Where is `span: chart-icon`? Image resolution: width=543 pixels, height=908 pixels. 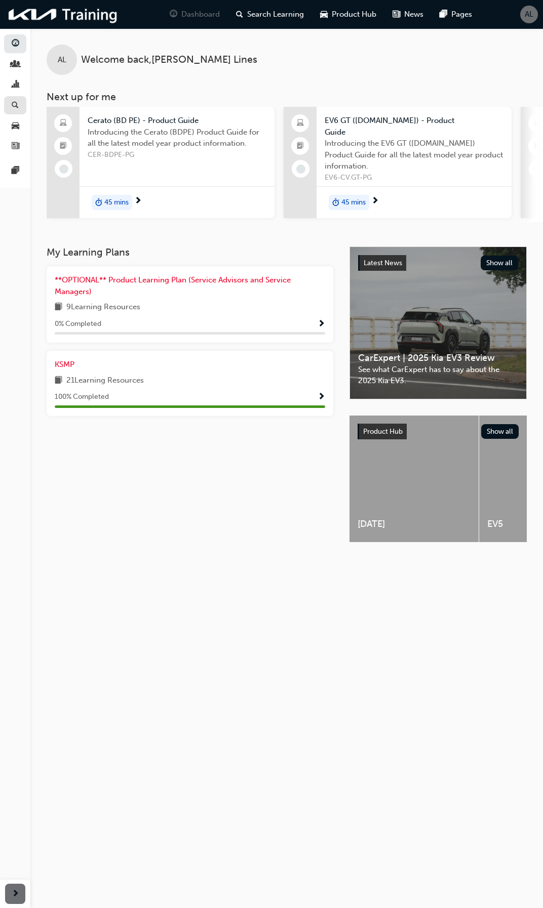 span: chart-icon is located at coordinates (15, 85).